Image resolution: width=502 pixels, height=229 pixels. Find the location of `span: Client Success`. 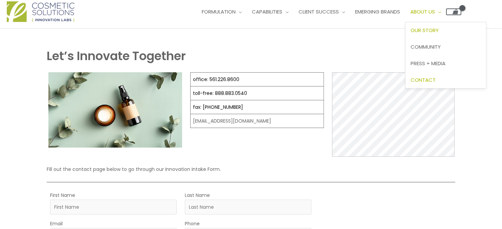

span: Client Success is located at coordinates (319, 12).